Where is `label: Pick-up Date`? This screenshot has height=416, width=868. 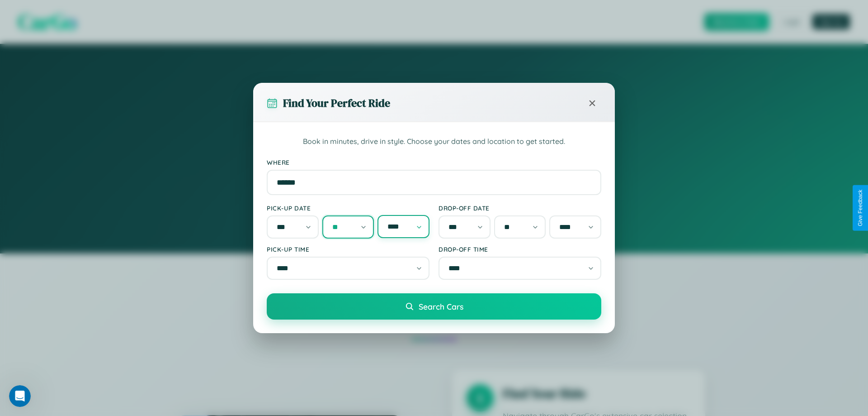
label: Pick-up Date is located at coordinates (348, 207).